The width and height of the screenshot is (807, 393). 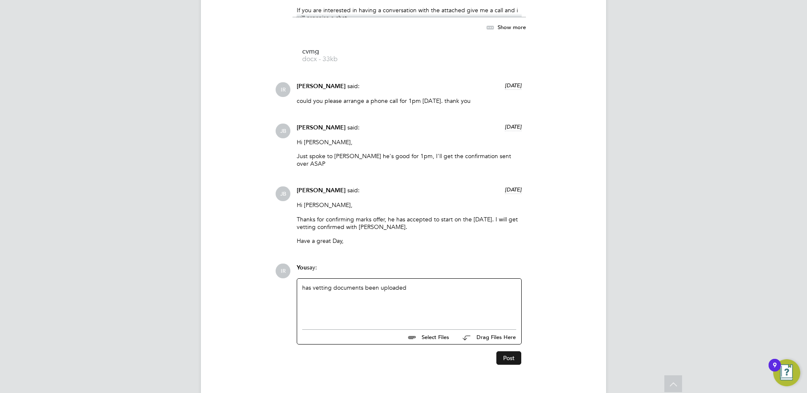 What do you see at coordinates (786, 373) in the screenshot?
I see `button: Open Resource Center, 9 new notifications` at bounding box center [786, 373].